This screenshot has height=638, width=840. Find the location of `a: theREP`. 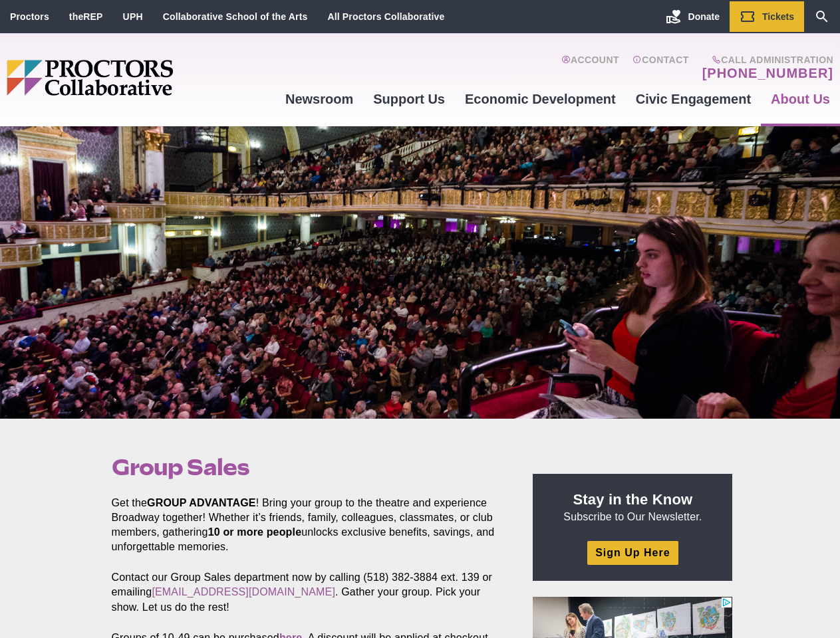

a: theREP is located at coordinates (86, 16).